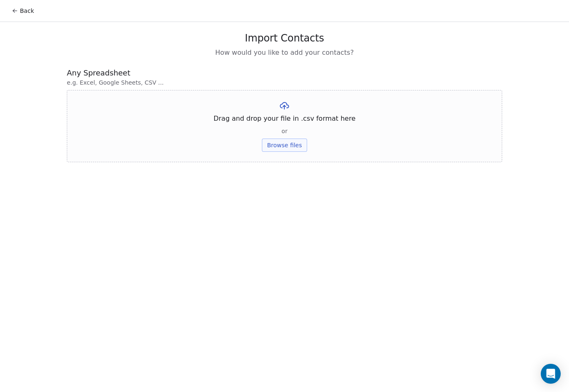 The height and width of the screenshot is (392, 569). Describe the element at coordinates (23, 11) in the screenshot. I see `button: Back` at that location.